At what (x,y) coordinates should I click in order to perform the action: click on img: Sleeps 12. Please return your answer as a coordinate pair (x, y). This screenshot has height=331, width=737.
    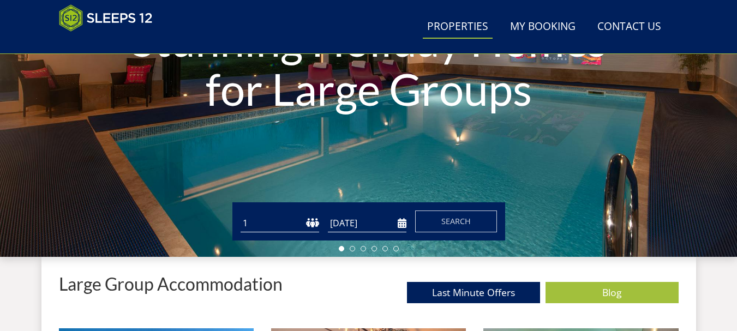
    Looking at the image, I should click on (106, 18).